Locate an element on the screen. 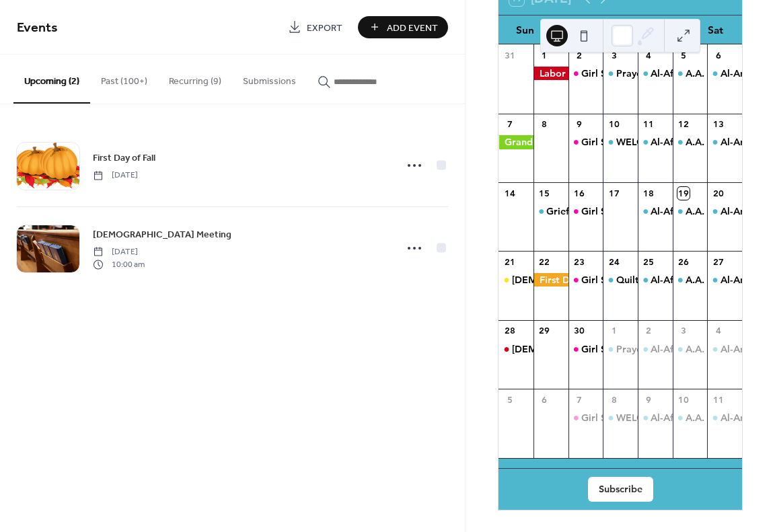 The width and height of the screenshot is (775, 532). span: Events is located at coordinates (37, 28).